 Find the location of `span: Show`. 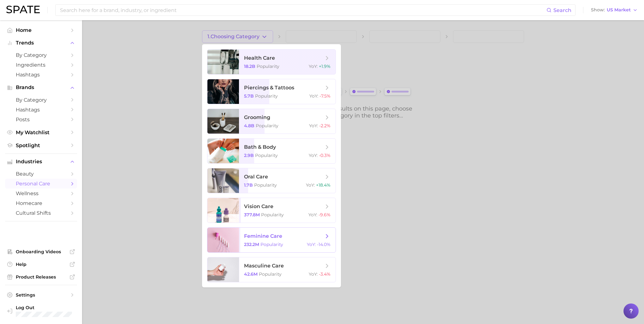

span: Show is located at coordinates (598, 10).